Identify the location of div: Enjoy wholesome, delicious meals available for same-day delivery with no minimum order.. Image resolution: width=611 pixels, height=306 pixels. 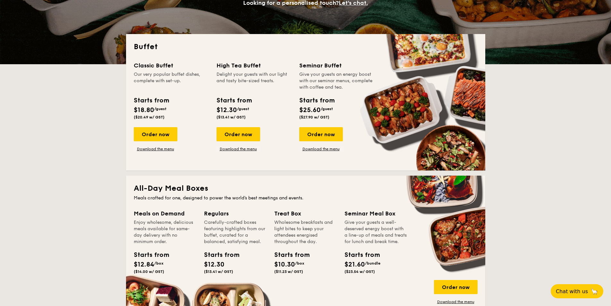
(165, 232).